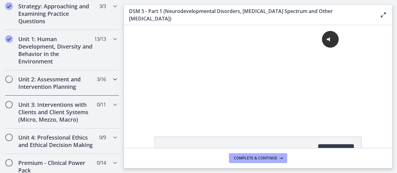 The image size is (397, 173). Describe the element at coordinates (56, 14) in the screenshot. I see `h2: Strategy: Approaching and Examining Practice Questions` at that location.